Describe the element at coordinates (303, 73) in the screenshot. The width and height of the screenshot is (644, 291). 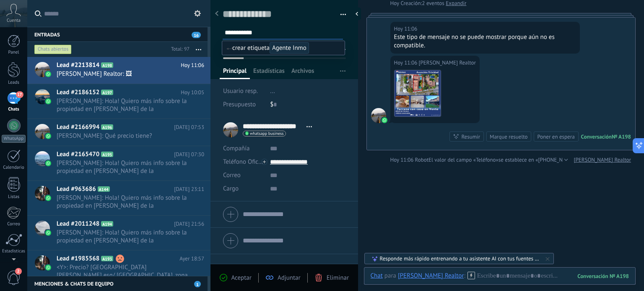
I see `span: Archivos` at that location.